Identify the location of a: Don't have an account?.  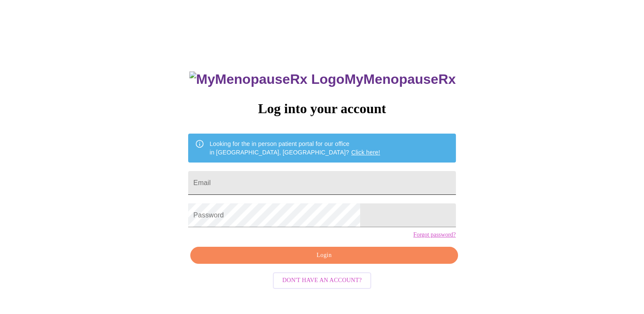
(322, 280).